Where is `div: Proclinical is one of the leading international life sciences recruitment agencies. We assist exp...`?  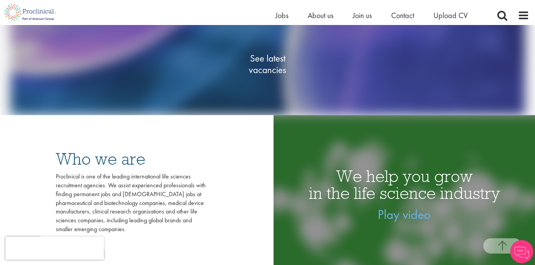 div: Proclinical is one of the leading international life sciences recruitment agencies. We assist exp... is located at coordinates (131, 203).